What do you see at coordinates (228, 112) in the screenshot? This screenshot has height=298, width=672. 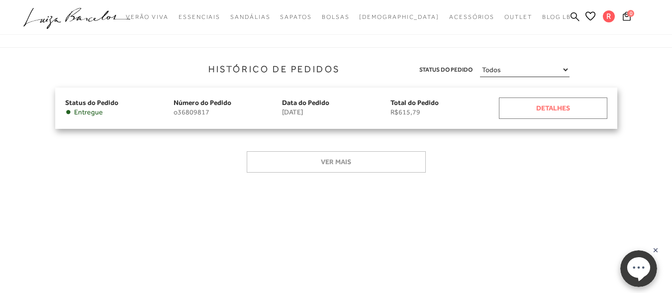 I see `span: o36809817` at bounding box center [228, 112].